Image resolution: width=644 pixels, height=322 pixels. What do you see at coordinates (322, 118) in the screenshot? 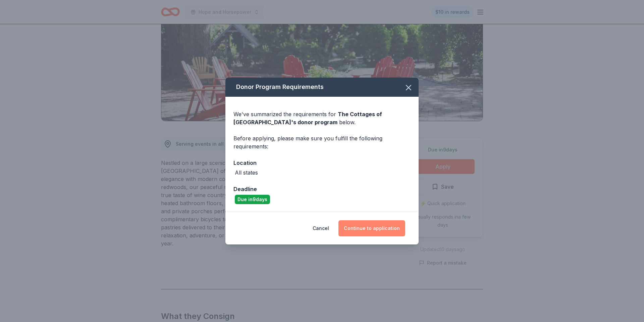
I see `div: We've summarized the requirements for below.` at bounding box center [322, 118].